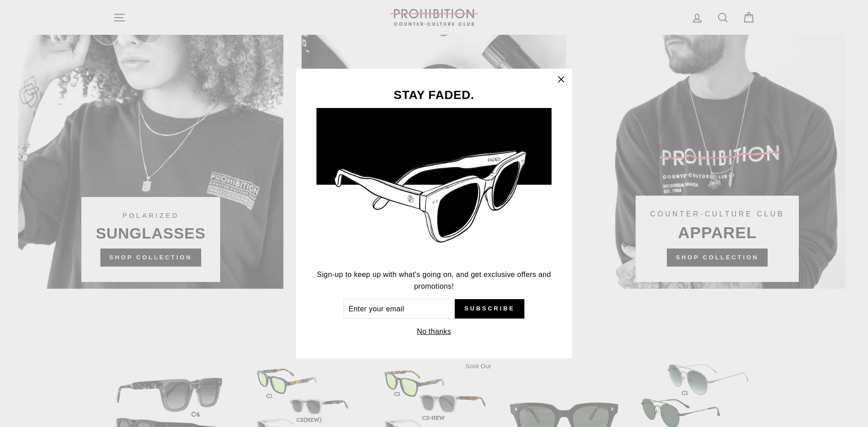  Describe the element at coordinates (489, 309) in the screenshot. I see `button: Subscribe` at that location.